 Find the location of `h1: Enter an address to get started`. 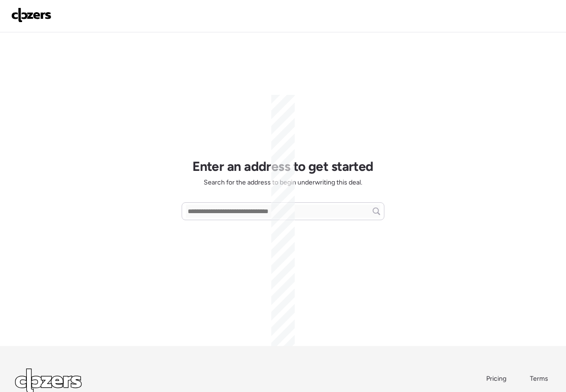

h1: Enter an address to get started is located at coordinates (283, 166).